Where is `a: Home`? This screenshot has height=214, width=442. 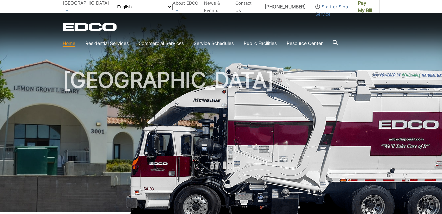
a: Home is located at coordinates (69, 43).